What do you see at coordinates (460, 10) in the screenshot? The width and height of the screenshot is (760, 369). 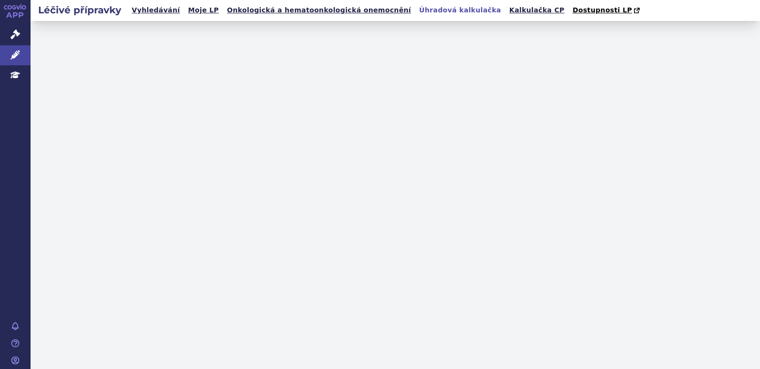 I see `a: Úhradová kalkulačka` at bounding box center [460, 10].